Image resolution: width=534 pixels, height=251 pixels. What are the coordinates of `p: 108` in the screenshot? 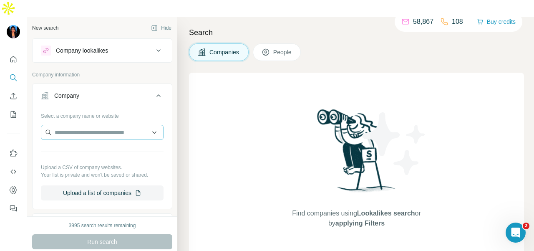 It's located at (458, 22).